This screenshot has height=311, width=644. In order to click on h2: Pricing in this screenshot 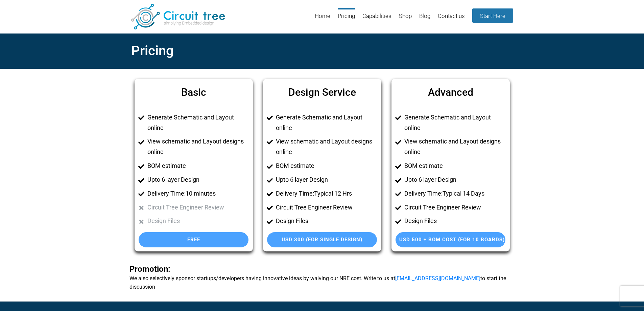, I will do `click(322, 51)`.